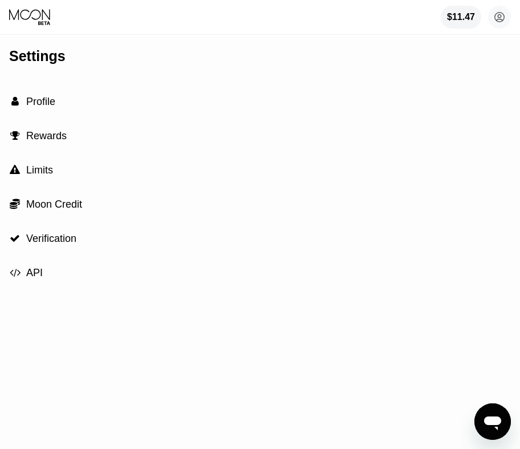  What do you see at coordinates (260, 56) in the screenshot?
I see `div: Settings` at bounding box center [260, 56].